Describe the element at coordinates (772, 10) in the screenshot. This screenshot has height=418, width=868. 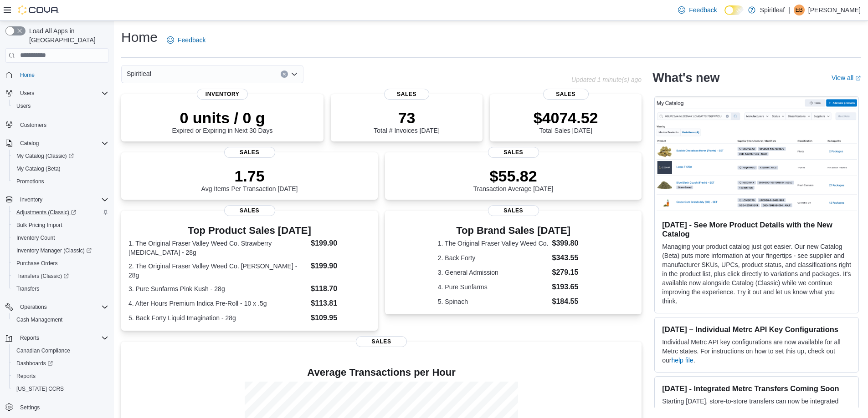
I see `p: Spiritleaf` at that location.